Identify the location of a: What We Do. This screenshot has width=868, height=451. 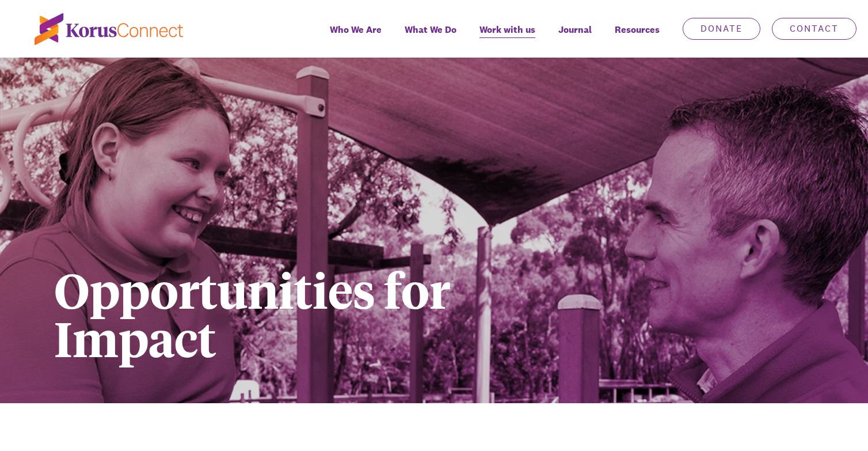
(431, 37).